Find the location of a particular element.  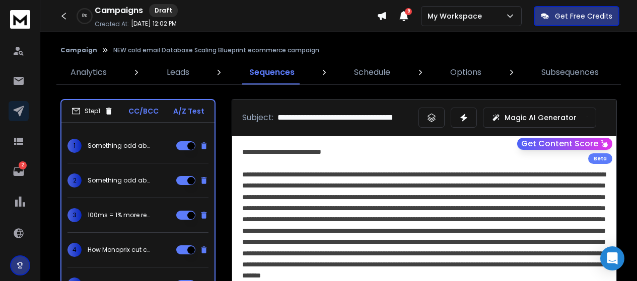

a: Subsequences is located at coordinates (570, 72).